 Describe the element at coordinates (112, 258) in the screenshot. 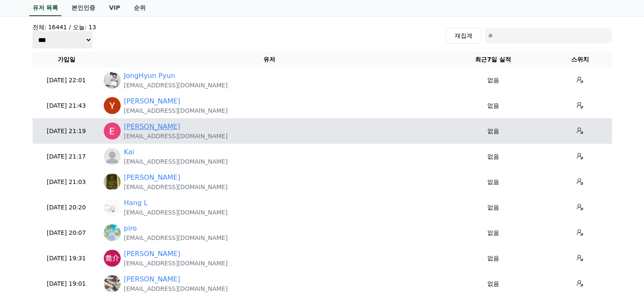

I see `img: https://lh3.googleusercontent.com/a/ACg8ocIJ-WJCtyFPNcq08I7e8c2QWDYoDo6RAM6ZUGcsYSjS9MpFoKI=s96-c` at that location.